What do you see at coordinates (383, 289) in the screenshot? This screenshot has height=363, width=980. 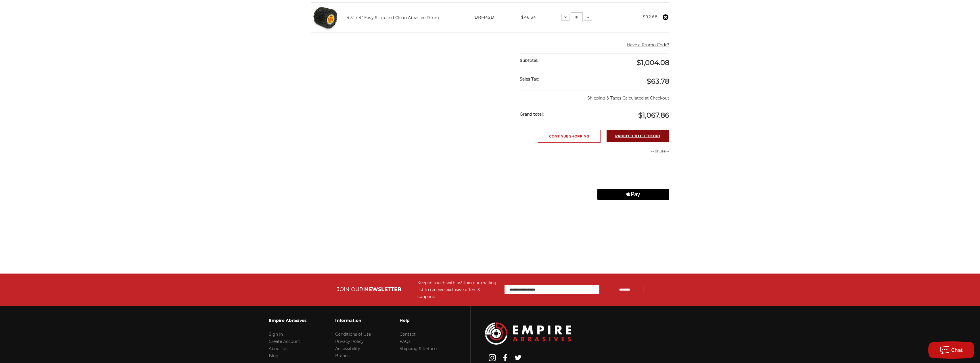 I see `span: NEWSLETTER` at bounding box center [383, 289].